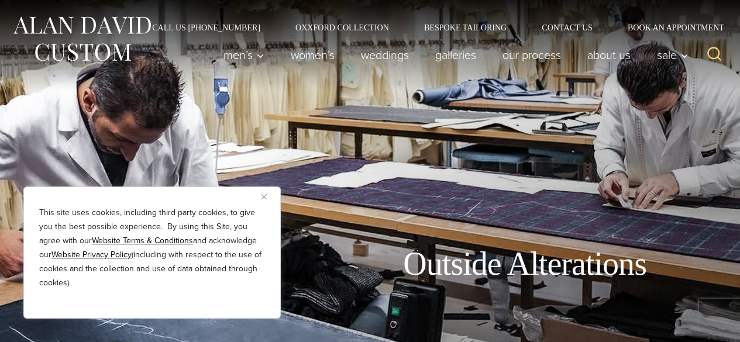  What do you see at coordinates (313, 55) in the screenshot?
I see `a: Women’s` at bounding box center [313, 55].